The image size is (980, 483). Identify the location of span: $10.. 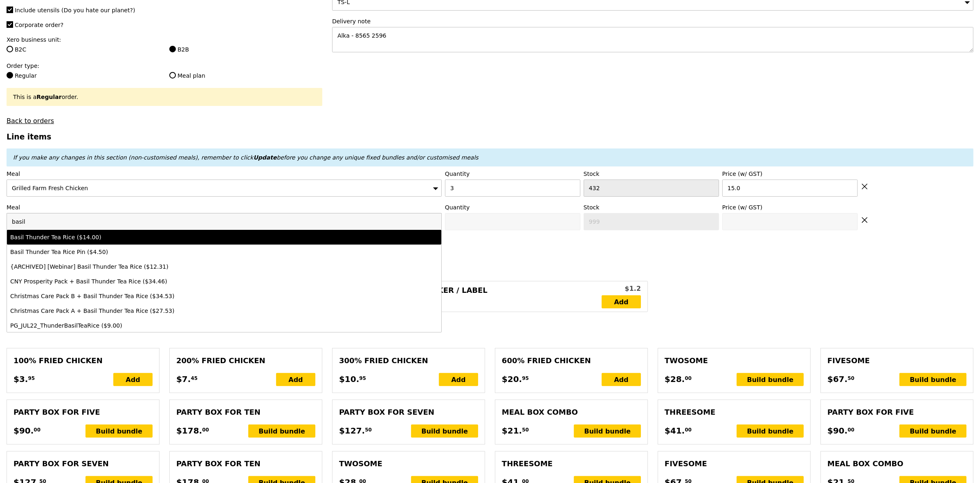
(349, 379).